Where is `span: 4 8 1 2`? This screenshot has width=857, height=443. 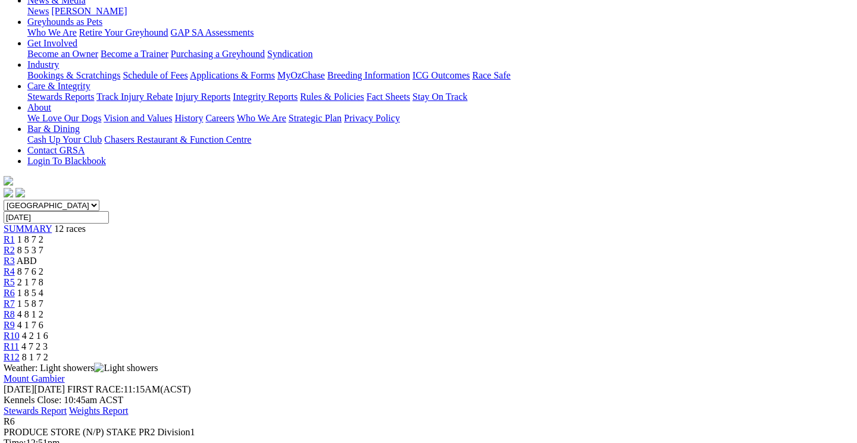 span: 4 8 1 2 is located at coordinates (30, 314).